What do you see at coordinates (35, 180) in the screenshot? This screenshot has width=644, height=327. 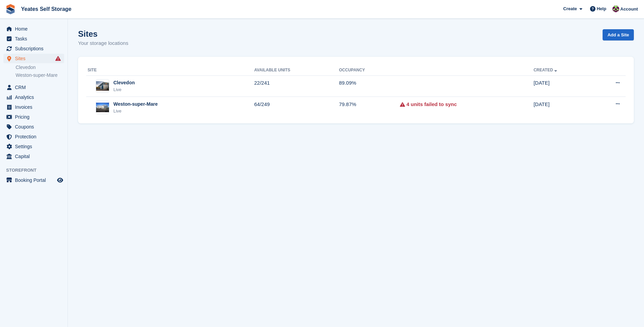 I see `span: Booking Portal` at bounding box center [35, 180].